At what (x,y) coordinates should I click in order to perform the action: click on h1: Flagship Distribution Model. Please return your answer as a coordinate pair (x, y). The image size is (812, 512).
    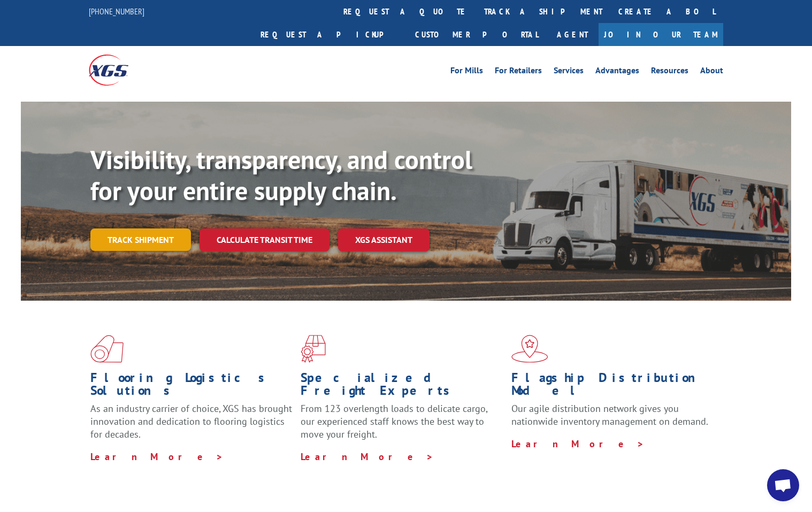
    Looking at the image, I should click on (612, 387).